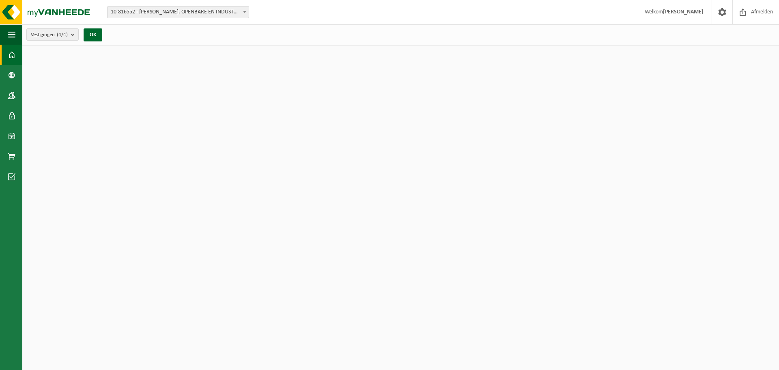 The width and height of the screenshot is (779, 370). I want to click on span: Vestigingen, so click(49, 35).